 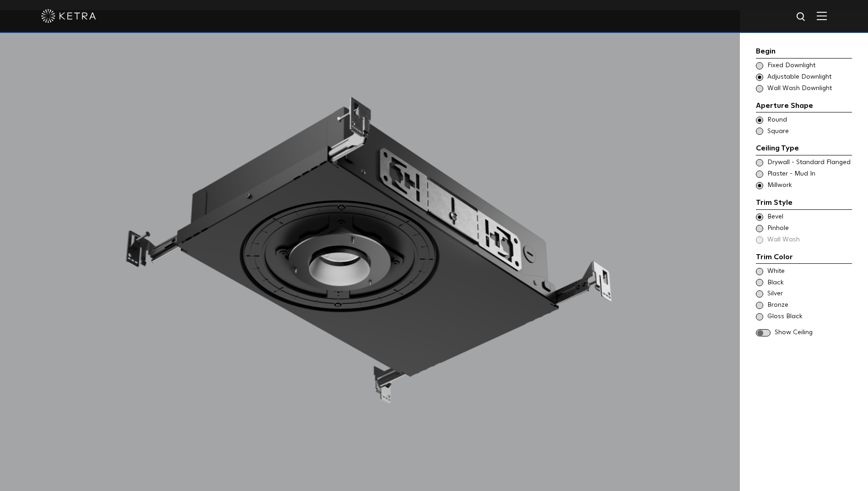 What do you see at coordinates (809, 305) in the screenshot?
I see `span: Bronze` at bounding box center [809, 305].